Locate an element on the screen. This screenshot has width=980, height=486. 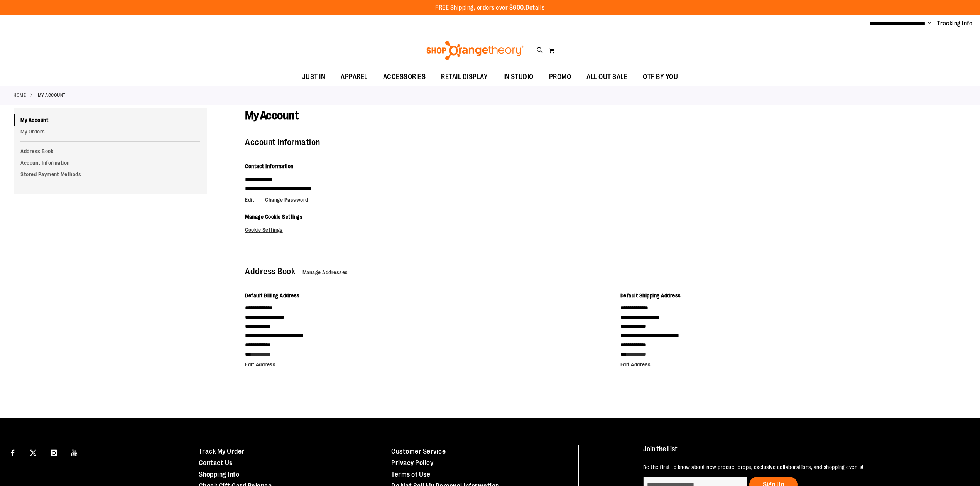
strong: Account Information is located at coordinates (282, 142).